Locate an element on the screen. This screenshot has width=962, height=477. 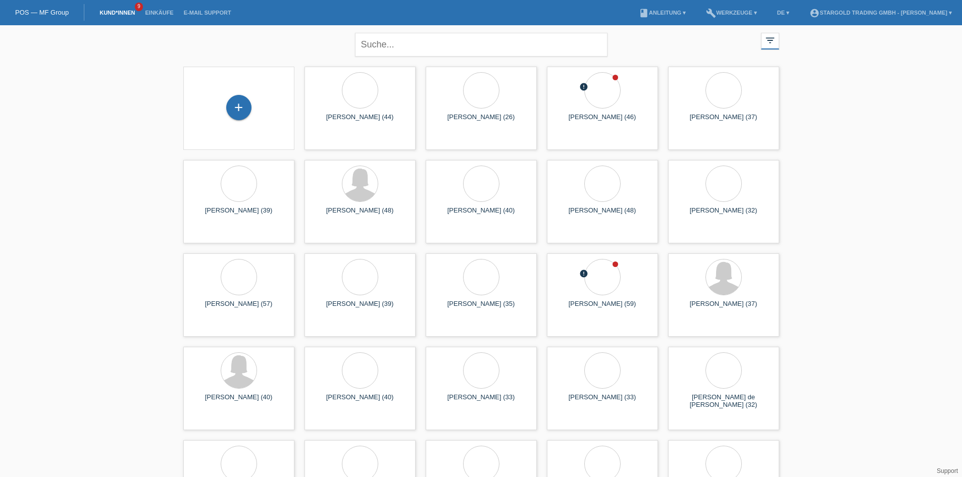
div: Kund*in hinzufügen is located at coordinates (239, 108).